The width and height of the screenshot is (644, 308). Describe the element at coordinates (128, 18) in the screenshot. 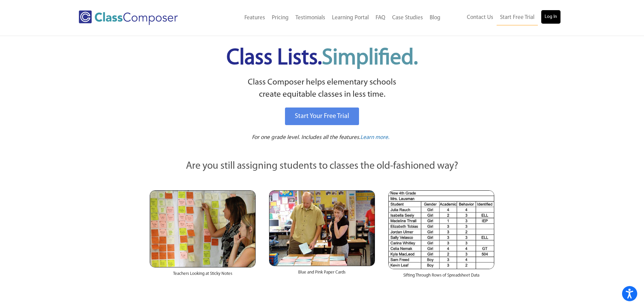

I see `img: Class Composer` at that location.